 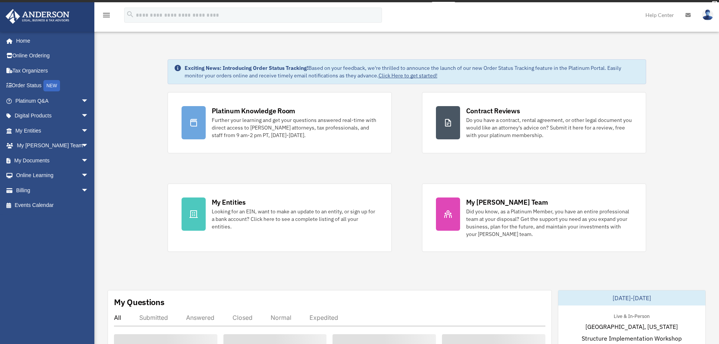 What do you see at coordinates (254, 111) in the screenshot?
I see `div: Platinum Knowledge Room` at bounding box center [254, 111].